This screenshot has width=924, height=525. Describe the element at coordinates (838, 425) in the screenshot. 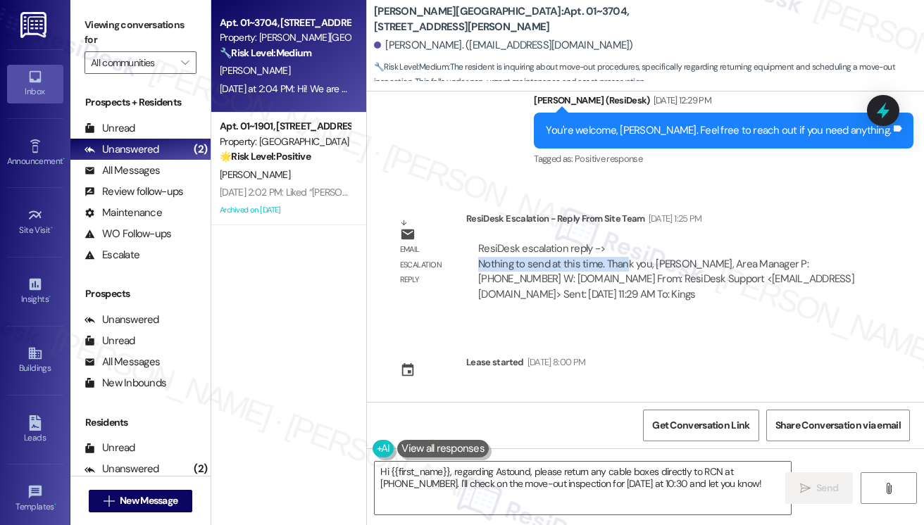

I see `button: Share Conversation via email` at that location.